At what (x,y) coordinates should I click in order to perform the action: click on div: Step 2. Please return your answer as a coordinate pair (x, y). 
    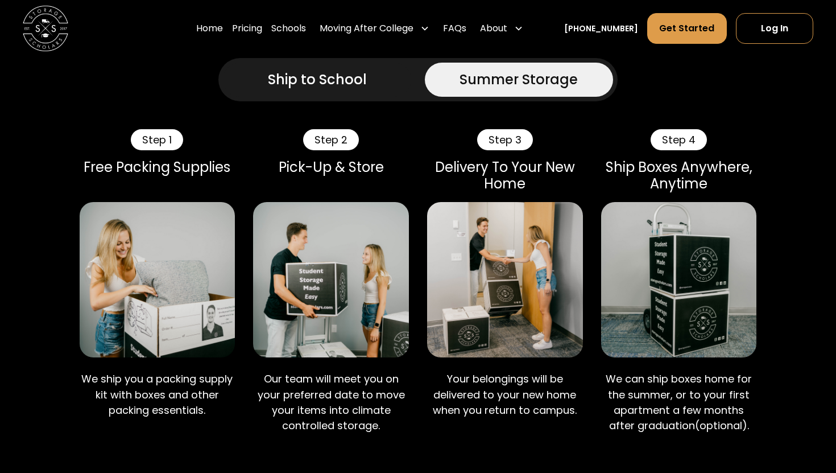
    Looking at the image, I should click on (331, 140).